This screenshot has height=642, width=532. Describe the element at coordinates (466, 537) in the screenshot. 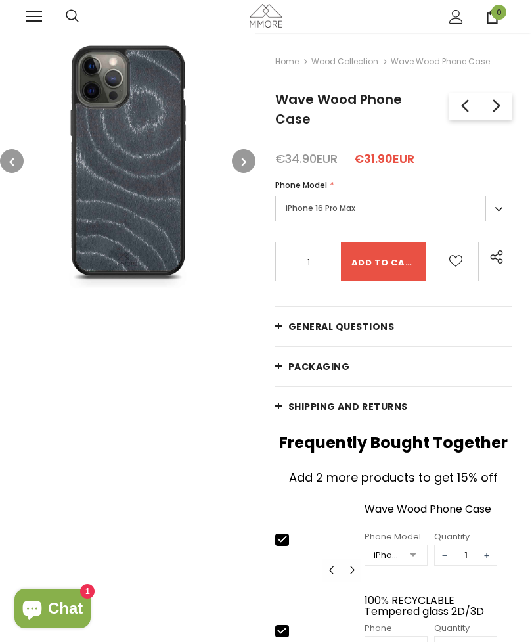

I see `div: Quantity` at that location.